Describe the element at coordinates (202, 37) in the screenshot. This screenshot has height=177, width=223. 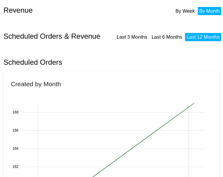
I see `a: Last 12 Months` at that location.